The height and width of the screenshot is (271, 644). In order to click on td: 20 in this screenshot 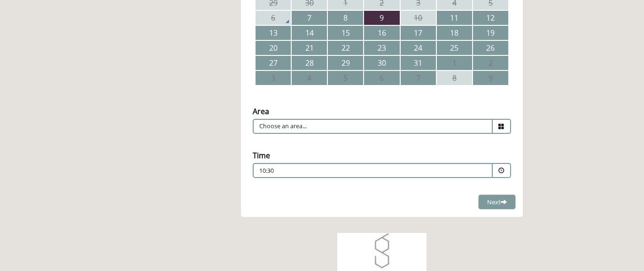, I will do `click(273, 48)`.